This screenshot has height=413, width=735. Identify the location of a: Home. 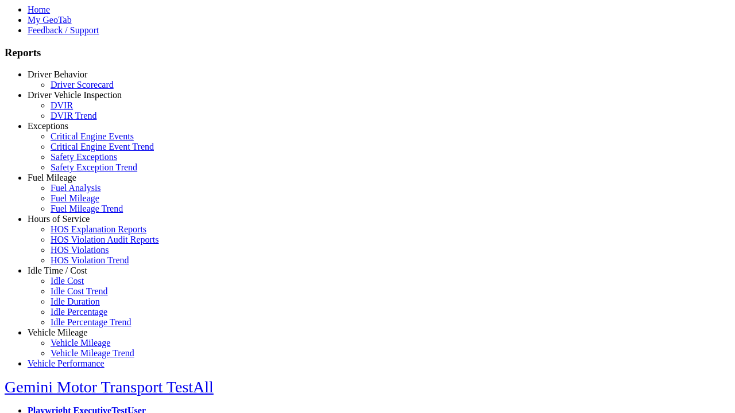
(38, 9).